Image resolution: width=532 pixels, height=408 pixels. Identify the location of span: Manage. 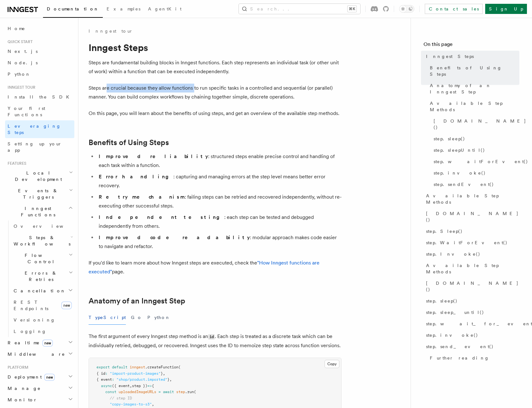
(23, 388).